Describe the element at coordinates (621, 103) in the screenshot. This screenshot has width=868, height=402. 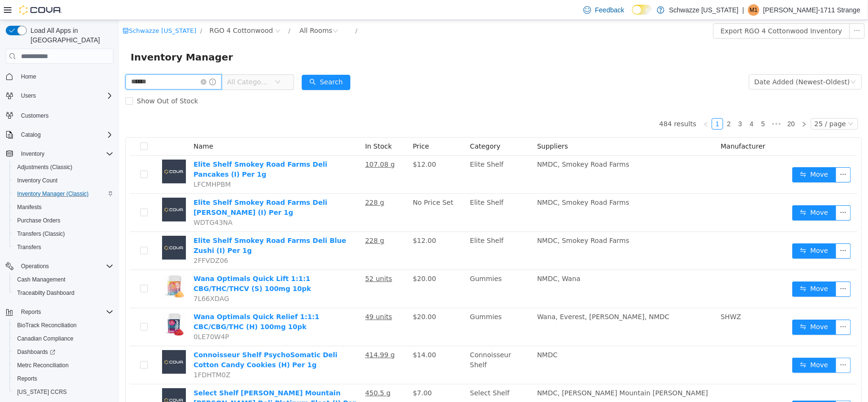
I see `li: 3` at that location.